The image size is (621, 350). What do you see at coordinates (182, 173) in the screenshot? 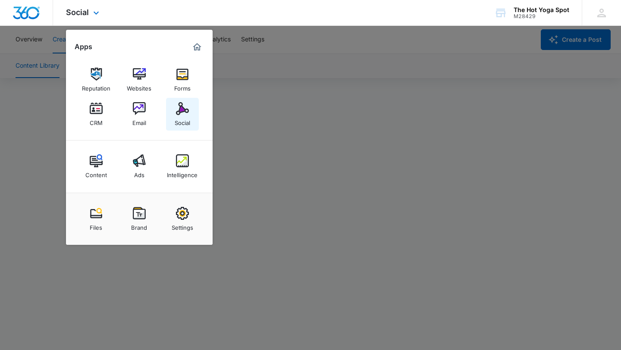
I see `div: Intelligence` at bounding box center [182, 173].